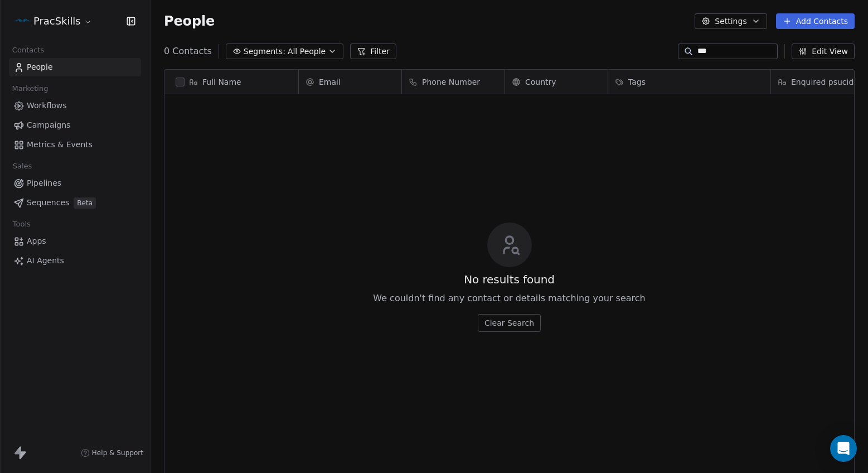 The image size is (868, 473). What do you see at coordinates (509, 298) in the screenshot?
I see `span: We couldn't find any contact or details matching your search` at bounding box center [509, 298].